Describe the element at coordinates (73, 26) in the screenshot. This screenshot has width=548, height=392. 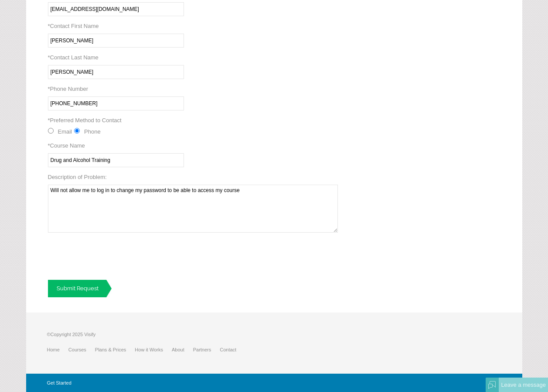
I see `label: Contact First Name` at that location.